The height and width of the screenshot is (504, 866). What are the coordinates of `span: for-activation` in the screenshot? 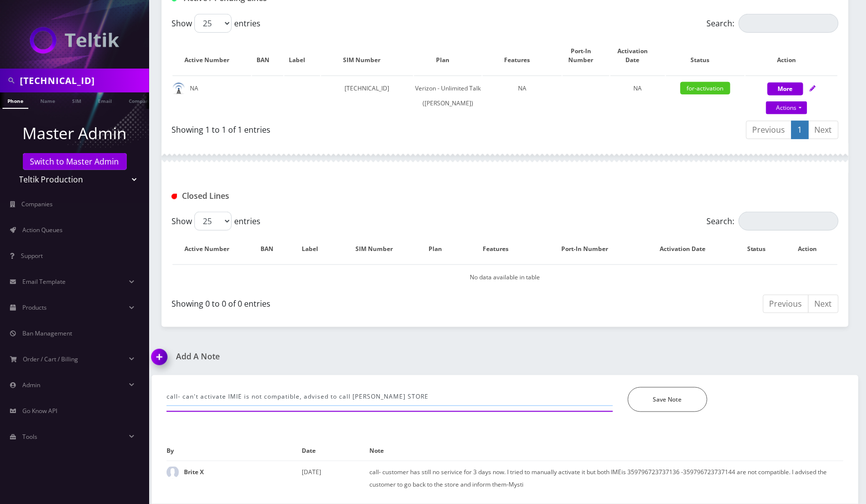 It's located at (706, 88).